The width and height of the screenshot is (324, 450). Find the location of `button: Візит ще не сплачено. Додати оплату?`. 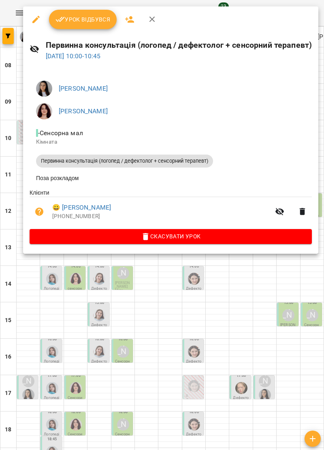

button: Візит ще не сплачено. Додати оплату? is located at coordinates (39, 212).